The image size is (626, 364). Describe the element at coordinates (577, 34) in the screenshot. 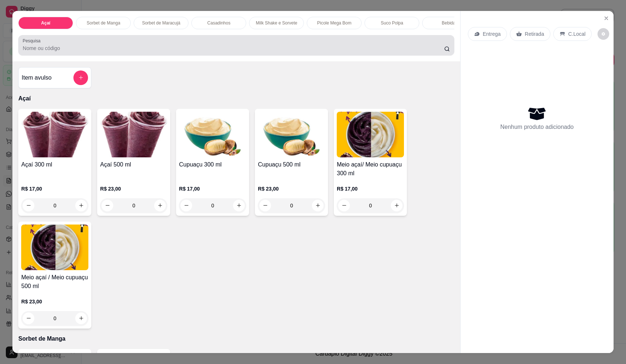

I see `p: C.Local` at that location.